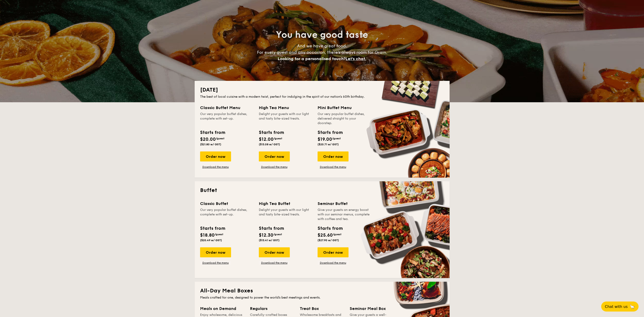 The width and height of the screenshot is (644, 317). I want to click on span: $12.00, so click(266, 139).